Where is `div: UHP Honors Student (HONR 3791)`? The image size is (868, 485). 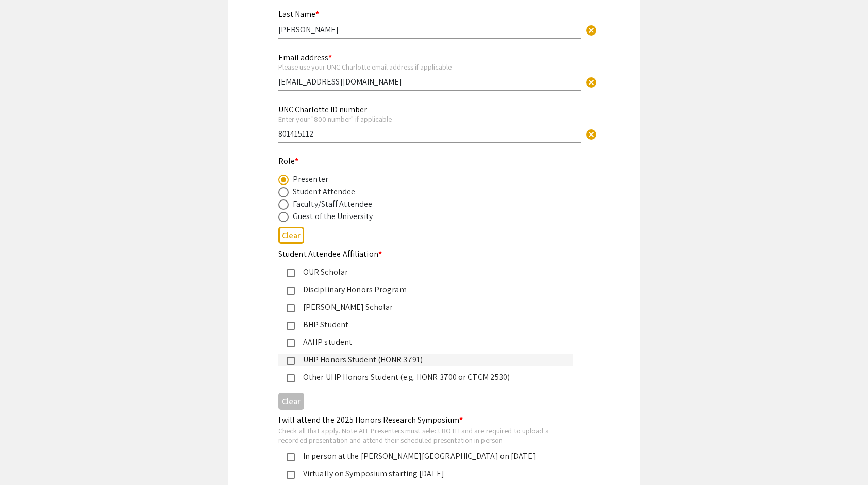
div: UHP Honors Student (HONR 3791) is located at coordinates (430, 360).